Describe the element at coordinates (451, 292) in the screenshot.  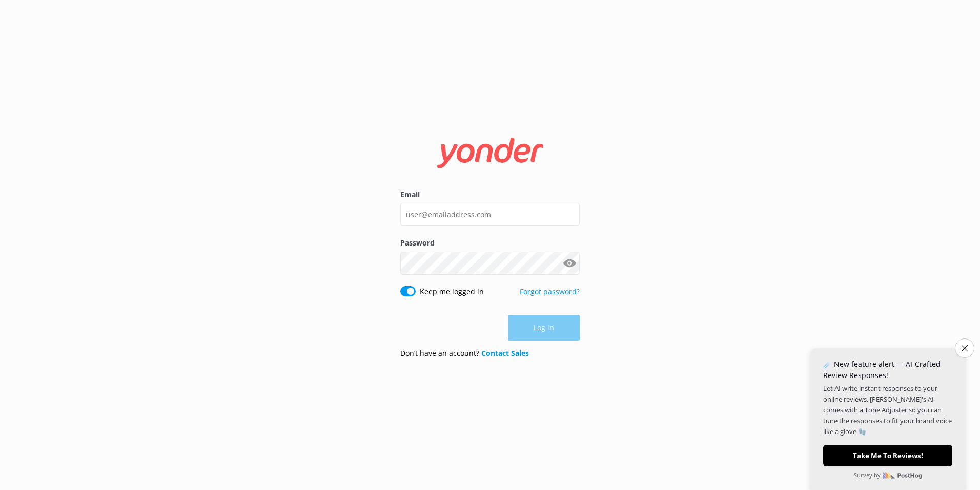
I see `label: Keep me logged in` at that location.